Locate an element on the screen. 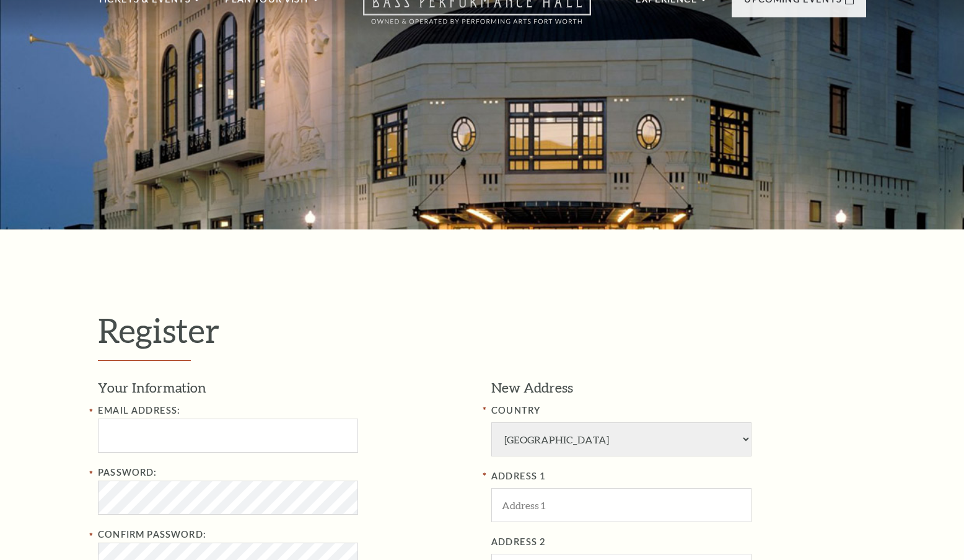  label: COUNTRY is located at coordinates (679, 410).